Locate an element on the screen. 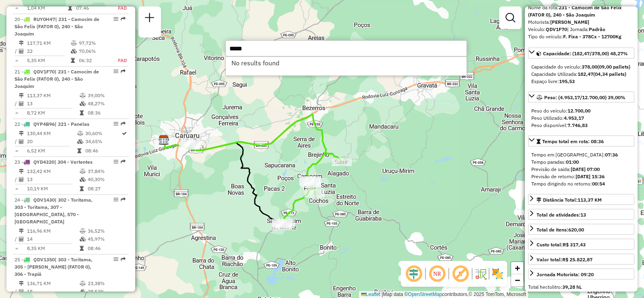 The width and height of the screenshot is (644, 298). span: Peso do veículo: is located at coordinates (561, 111).